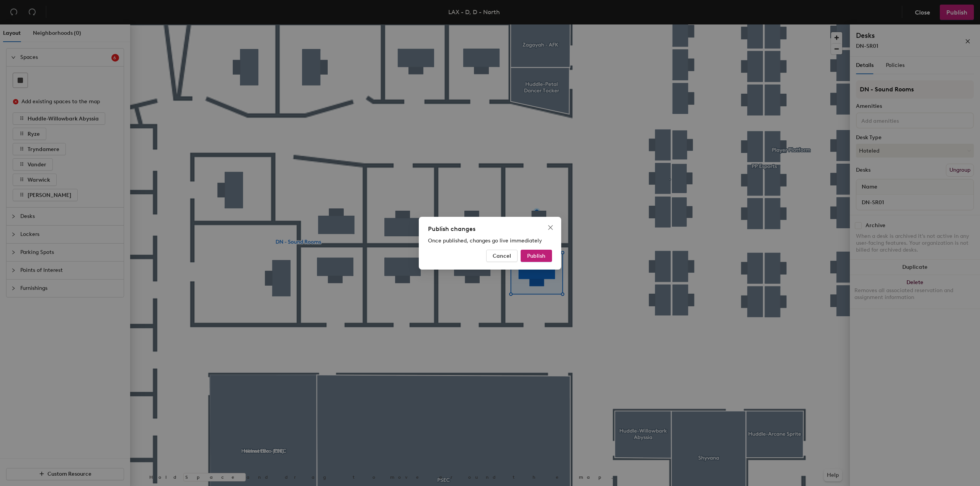 The image size is (980, 486). I want to click on span: Once published, changes go live immediately, so click(485, 241).